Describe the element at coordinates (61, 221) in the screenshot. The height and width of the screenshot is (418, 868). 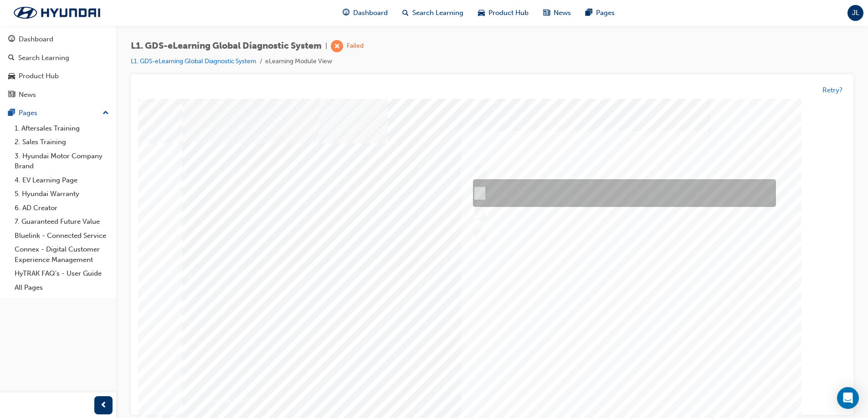
I see `a: 7. Guaranteed Future Value` at that location.